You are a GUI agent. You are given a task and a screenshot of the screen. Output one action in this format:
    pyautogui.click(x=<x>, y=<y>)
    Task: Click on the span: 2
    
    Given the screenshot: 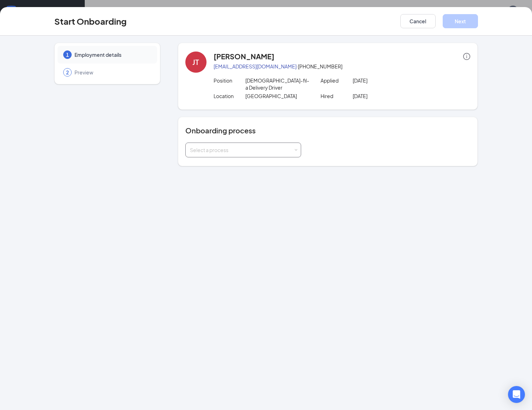 What is the action you would take?
    pyautogui.click(x=68, y=72)
    